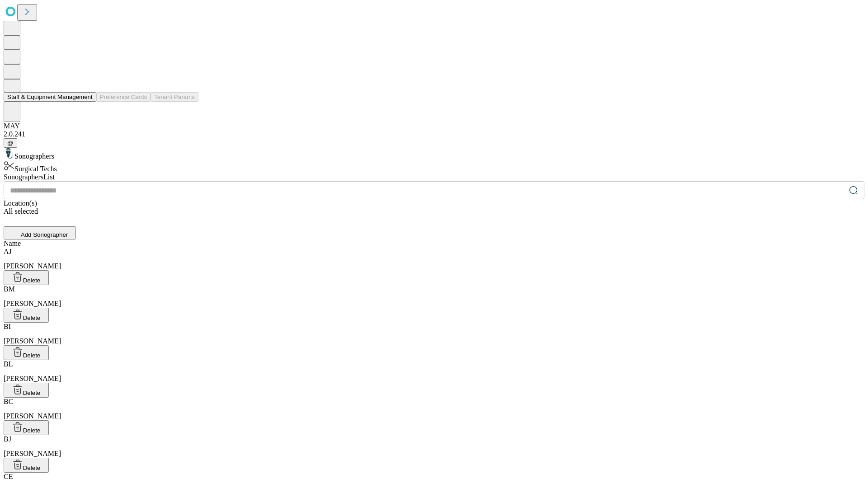  What do you see at coordinates (434, 243) in the screenshot?
I see `div: Name` at bounding box center [434, 243].